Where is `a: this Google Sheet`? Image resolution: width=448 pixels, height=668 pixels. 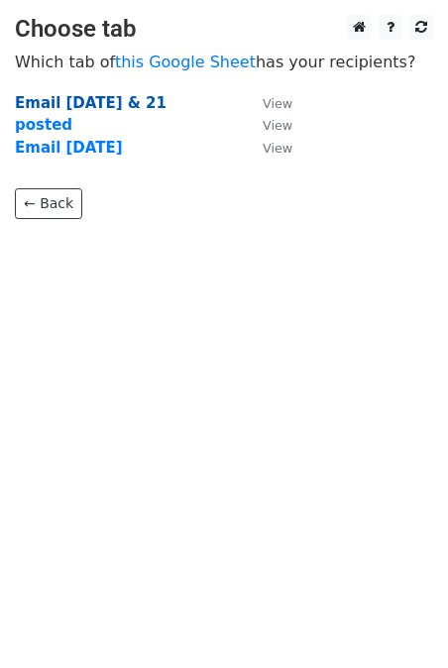 a: this Google Sheet is located at coordinates (185, 61).